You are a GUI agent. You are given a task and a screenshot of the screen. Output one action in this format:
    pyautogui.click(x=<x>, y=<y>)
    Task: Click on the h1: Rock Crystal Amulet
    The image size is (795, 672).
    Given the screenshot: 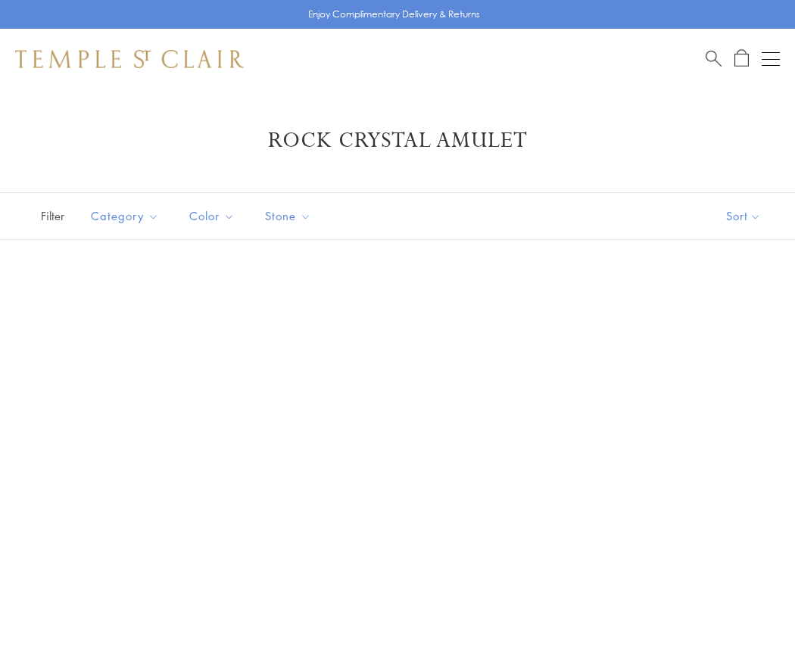 What is the action you would take?
    pyautogui.click(x=397, y=141)
    